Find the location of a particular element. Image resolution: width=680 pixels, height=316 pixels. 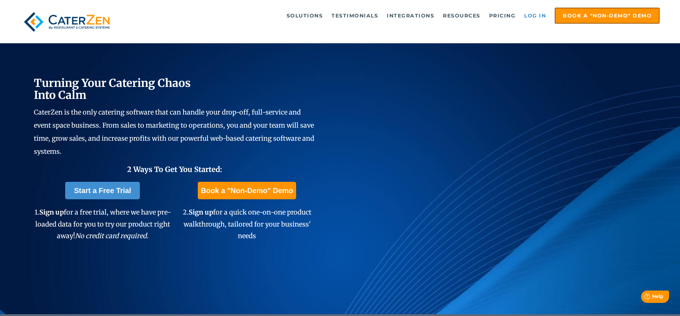

a: Log in is located at coordinates (535, 16).